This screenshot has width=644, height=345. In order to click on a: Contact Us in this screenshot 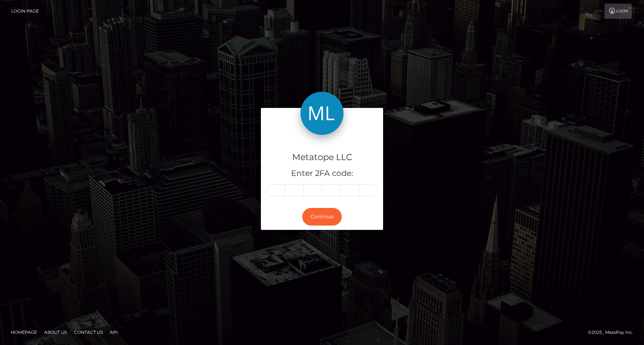, I will do `click(88, 332)`.